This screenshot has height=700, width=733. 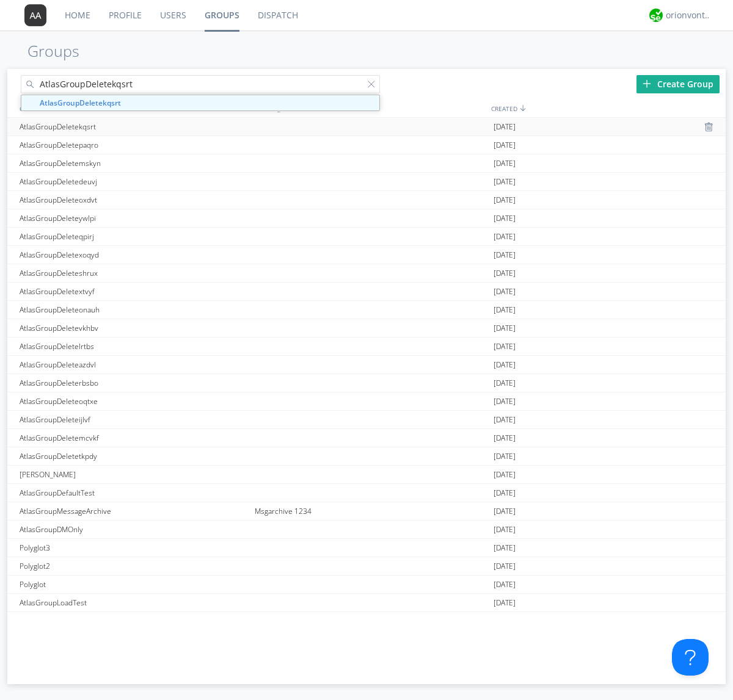 What do you see at coordinates (134, 529) in the screenshot?
I see `div: AtlasGroupDMOnly` at bounding box center [134, 529].